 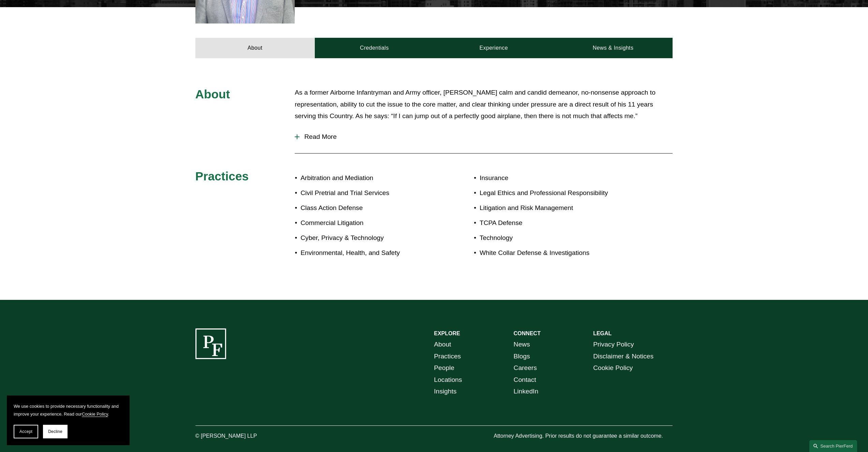 What do you see at coordinates (26, 432) in the screenshot?
I see `span: Accept` at bounding box center [26, 432].